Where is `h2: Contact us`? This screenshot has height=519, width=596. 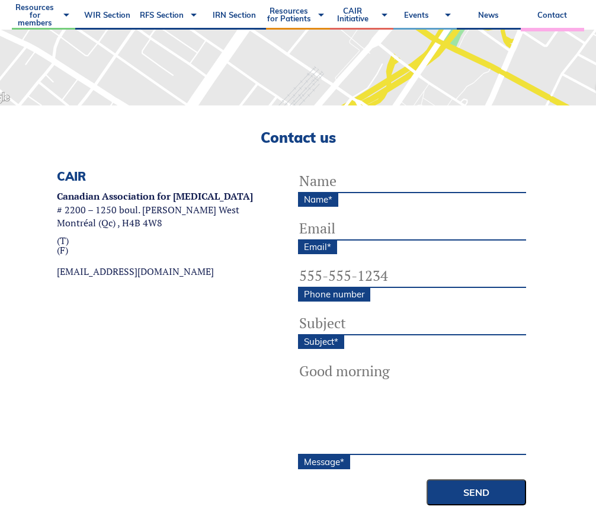
h2: Contact us is located at coordinates (298, 137).